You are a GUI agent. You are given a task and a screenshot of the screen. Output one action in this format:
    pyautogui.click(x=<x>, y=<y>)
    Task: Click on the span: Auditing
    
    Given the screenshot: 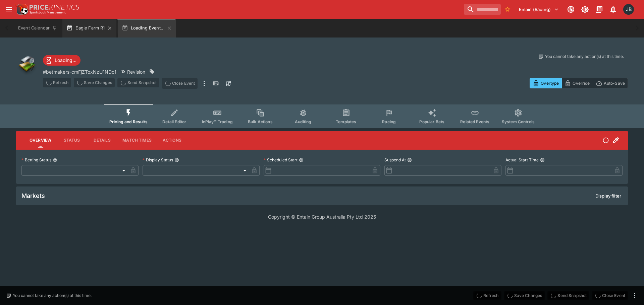 What is the action you would take?
    pyautogui.click(x=303, y=122)
    